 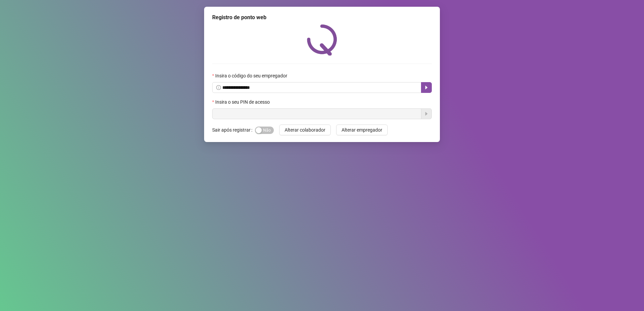 I want to click on span: Alterar colaborador, so click(x=305, y=130).